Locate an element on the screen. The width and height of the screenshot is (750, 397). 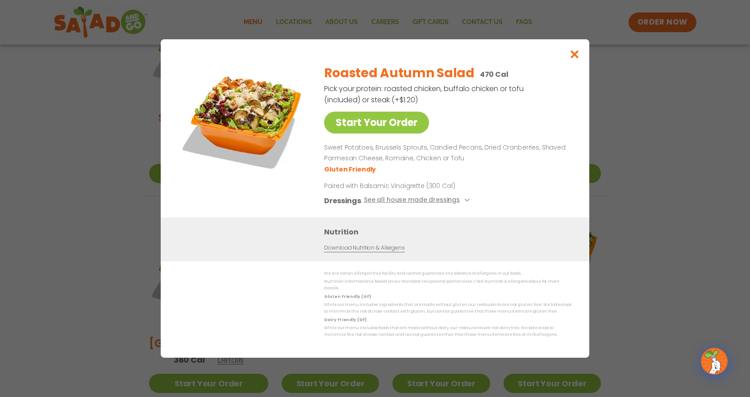
p: While our menu includes ingredients that are made without gluten, our restaurants are not gluten ... is located at coordinates (448, 308).